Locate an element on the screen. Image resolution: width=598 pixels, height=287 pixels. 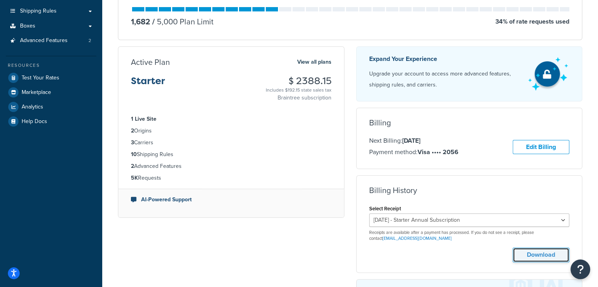
p: 1,682 is located at coordinates (140, 22).